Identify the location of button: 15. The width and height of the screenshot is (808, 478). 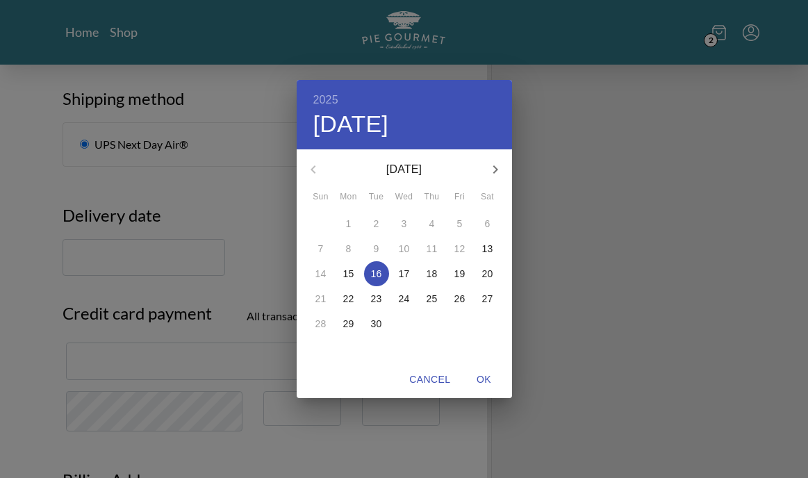
(349, 274).